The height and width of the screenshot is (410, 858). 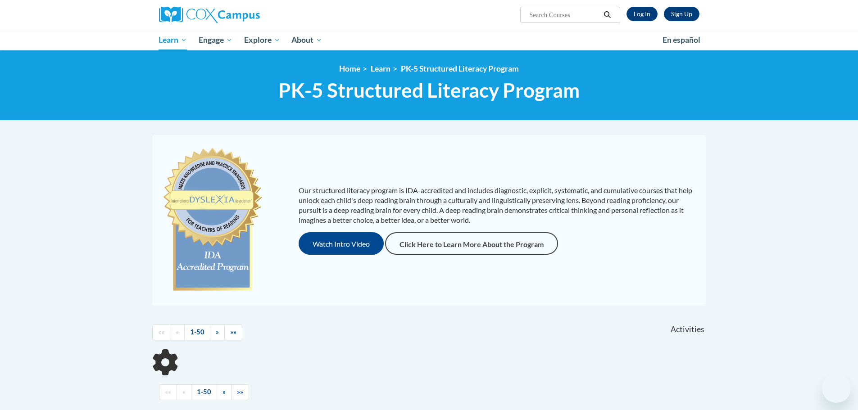 What do you see at coordinates (642, 14) in the screenshot?
I see `a: Log In` at bounding box center [642, 14].